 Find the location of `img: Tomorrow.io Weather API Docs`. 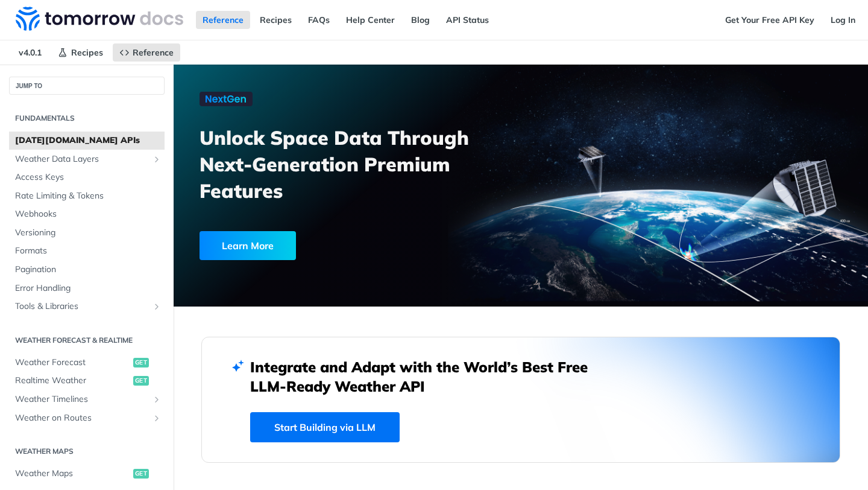

img: Tomorrow.io Weather API Docs is located at coordinates (99, 19).